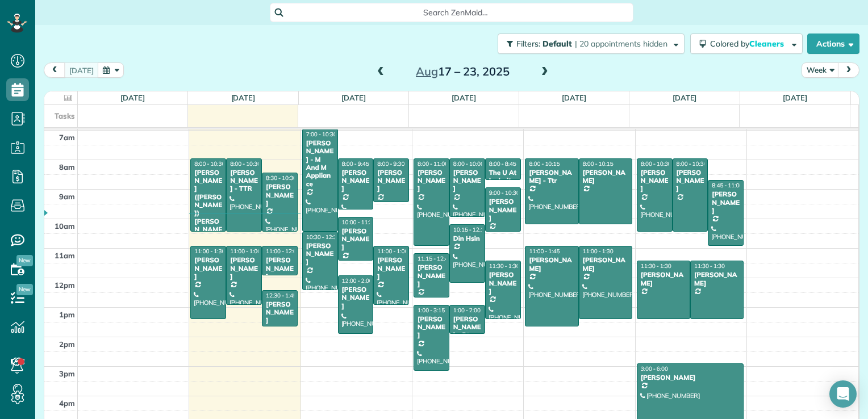 This screenshot has height=419, width=868. What do you see at coordinates (529, 44) in the screenshot?
I see `span: Filters:` at bounding box center [529, 44].